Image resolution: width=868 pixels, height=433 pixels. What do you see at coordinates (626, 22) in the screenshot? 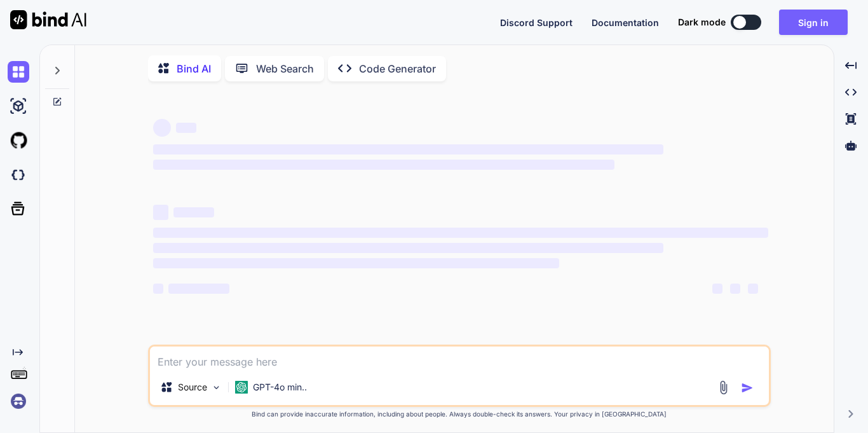
I see `button: Documentation` at bounding box center [626, 22].